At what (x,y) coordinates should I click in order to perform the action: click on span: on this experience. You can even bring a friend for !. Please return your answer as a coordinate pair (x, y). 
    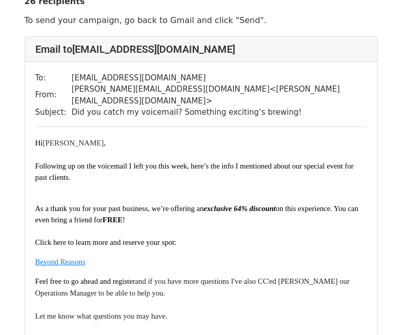
    Looking at the image, I should click on (198, 214).